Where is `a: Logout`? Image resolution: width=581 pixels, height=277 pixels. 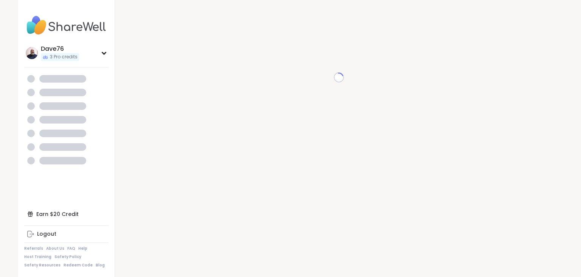
a: Logout is located at coordinates (66, 234).